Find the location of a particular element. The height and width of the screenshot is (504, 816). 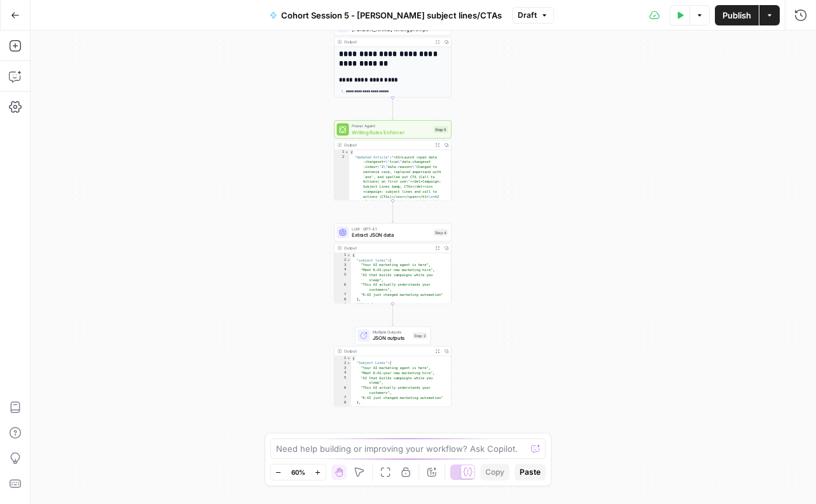

span: Draft is located at coordinates (527, 15).